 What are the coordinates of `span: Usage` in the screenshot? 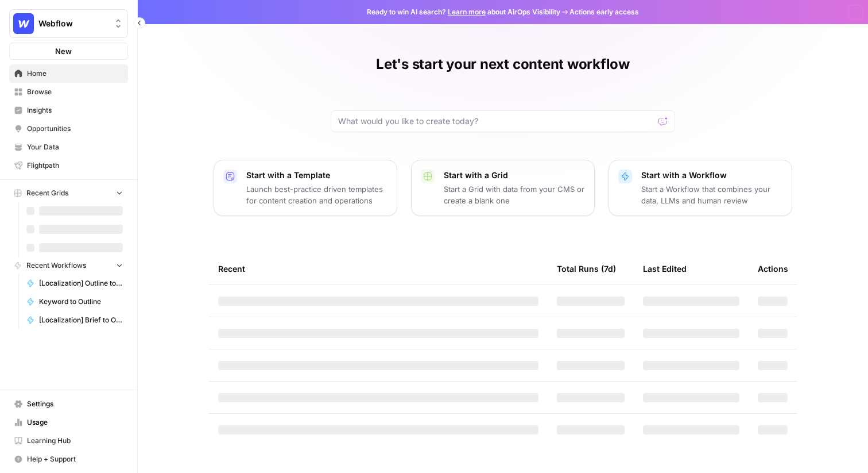 It's located at (75, 422).